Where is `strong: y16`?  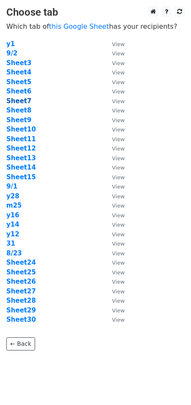 strong: y16 is located at coordinates (13, 215).